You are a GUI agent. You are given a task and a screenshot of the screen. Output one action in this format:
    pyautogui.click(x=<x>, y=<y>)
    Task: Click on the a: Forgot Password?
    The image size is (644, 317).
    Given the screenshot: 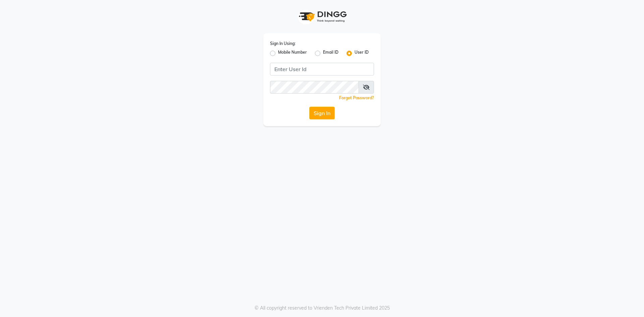 What is the action you would take?
    pyautogui.click(x=356, y=98)
    